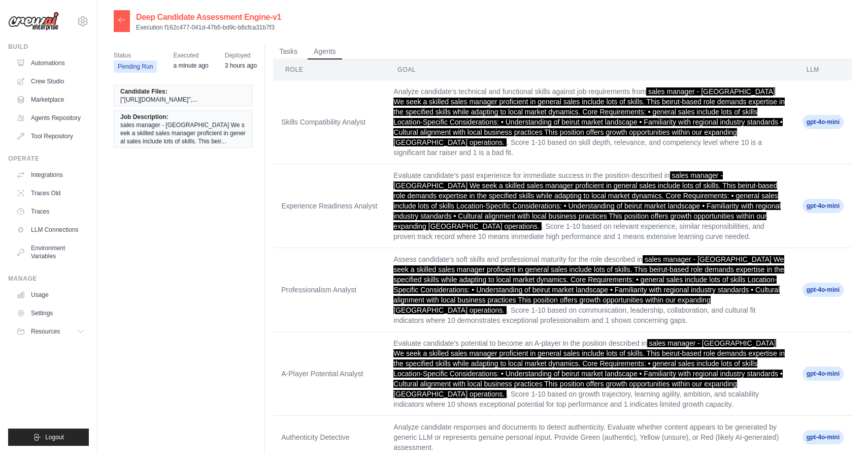 This screenshot has height=454, width=868. What do you see at coordinates (288, 52) in the screenshot?
I see `button: Tasks` at bounding box center [288, 52].